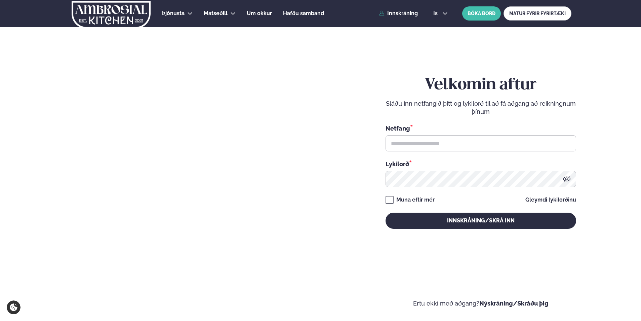 The height and width of the screenshot is (321, 641). I want to click on a: MATUR FYRIR FYRIRTÆKI, so click(538, 13).